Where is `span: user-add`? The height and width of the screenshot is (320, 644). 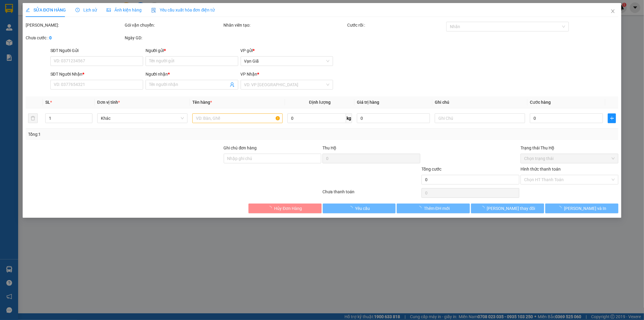
span: user-add is located at coordinates (232, 85).